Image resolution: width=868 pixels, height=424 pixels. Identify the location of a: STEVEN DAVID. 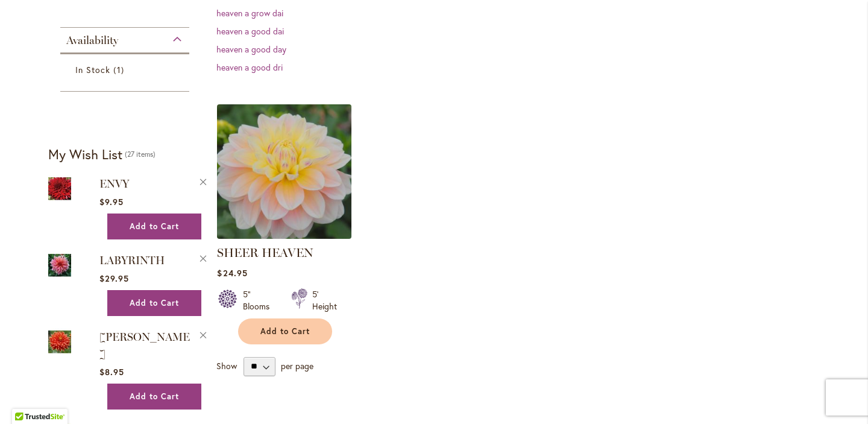
(60, 342).